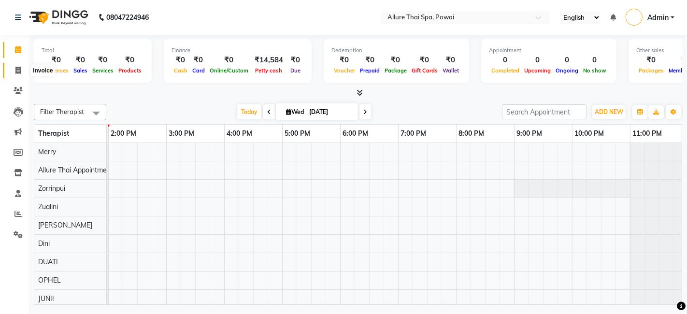 The image size is (687, 314). What do you see at coordinates (595, 71) in the screenshot?
I see `span: No show` at bounding box center [595, 71].